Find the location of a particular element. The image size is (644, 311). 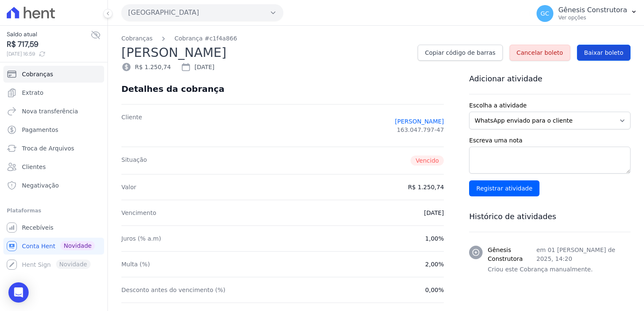

a: Conta Hent Novidade is located at coordinates (54, 246).